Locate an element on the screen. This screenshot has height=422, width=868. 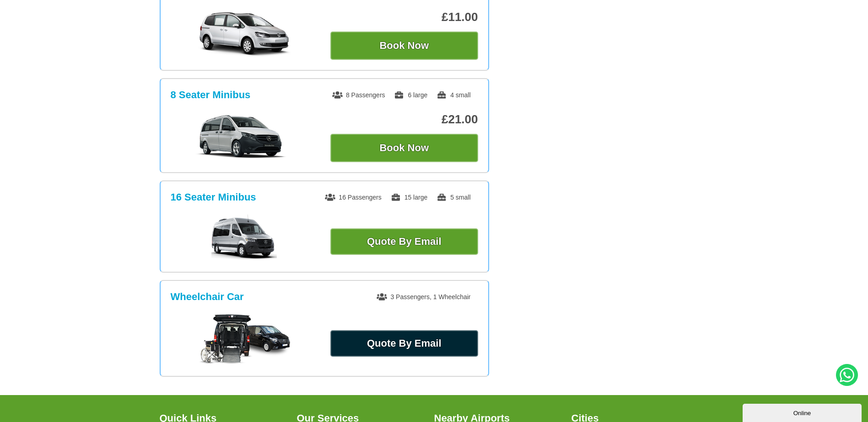
span: 15 large is located at coordinates (409, 197).